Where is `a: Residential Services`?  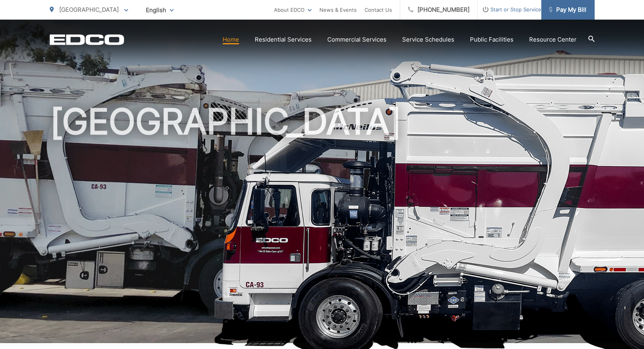
a: Residential Services is located at coordinates (283, 40).